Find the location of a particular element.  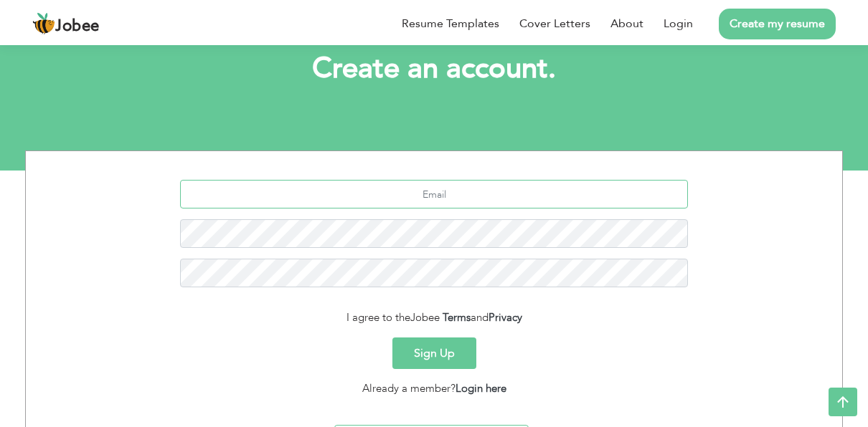

button: Sign Up is located at coordinates (434, 354).